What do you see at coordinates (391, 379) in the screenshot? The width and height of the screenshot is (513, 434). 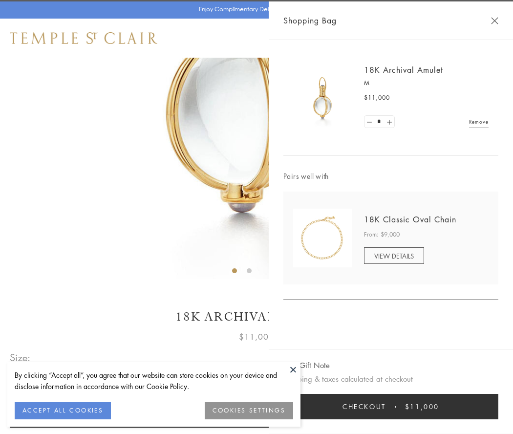 I see `p: Shipping & taxes calculated at checkout` at bounding box center [391, 379].